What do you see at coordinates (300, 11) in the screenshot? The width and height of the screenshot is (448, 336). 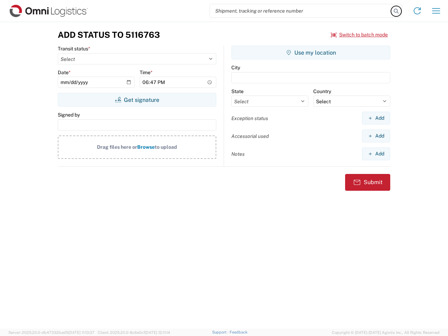 I see `input: Shipment, tracking or reference number` at bounding box center [300, 11].